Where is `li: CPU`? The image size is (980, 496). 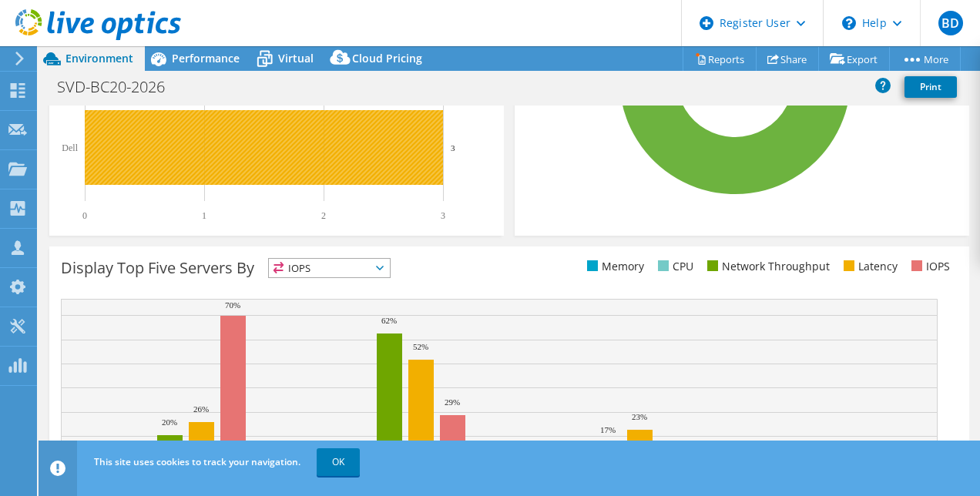 li: CPU is located at coordinates (674, 267).